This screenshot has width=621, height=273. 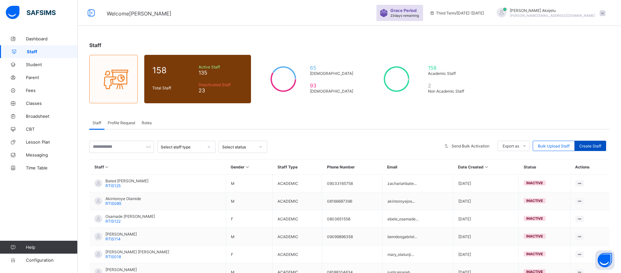 What do you see at coordinates (352, 219) in the screenshot?
I see `td: 0803651558` at bounding box center [352, 219].